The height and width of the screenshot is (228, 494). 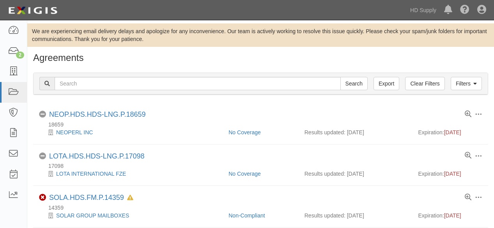 What do you see at coordinates (20, 55) in the screenshot?
I see `div: 2` at bounding box center [20, 55].